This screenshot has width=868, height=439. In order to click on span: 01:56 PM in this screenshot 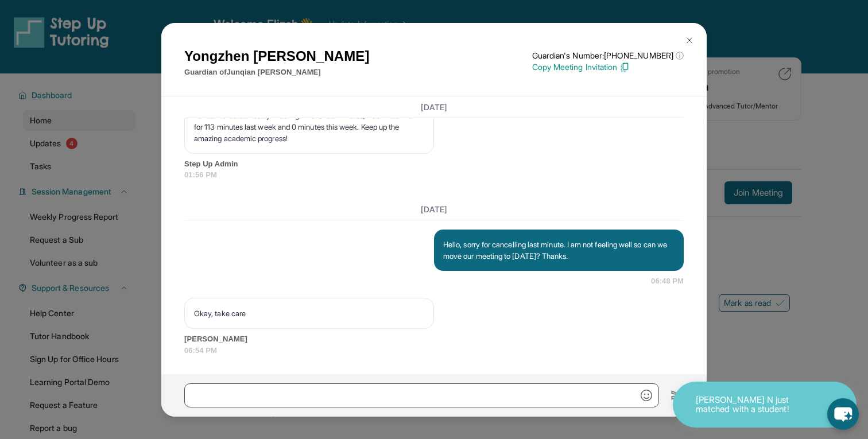, I will do `click(434, 175)`.